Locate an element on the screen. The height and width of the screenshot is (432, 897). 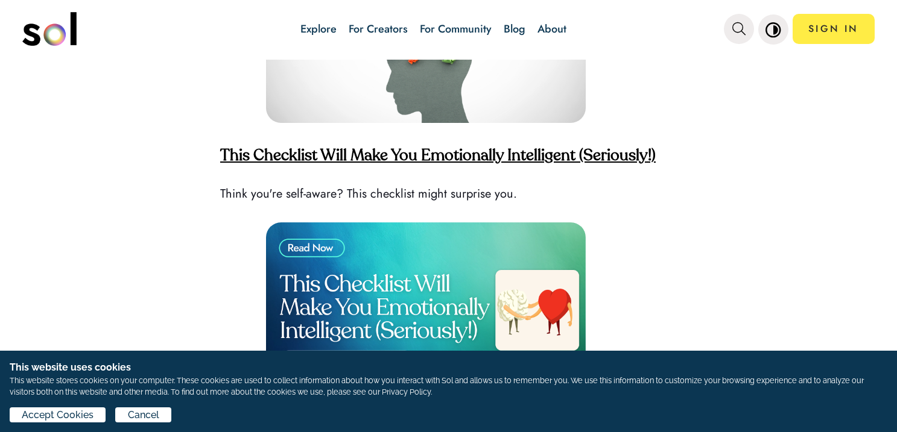
a: This Checklist Will Make You Emotionally Intelligent (Seriously!) is located at coordinates (438, 156).